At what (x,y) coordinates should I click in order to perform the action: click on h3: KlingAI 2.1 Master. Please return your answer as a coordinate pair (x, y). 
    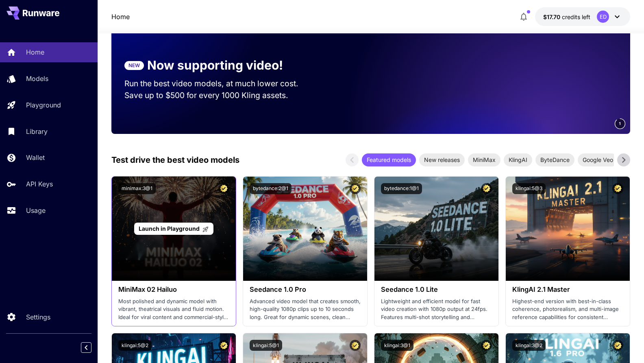
    Looking at the image, I should click on (567, 289).